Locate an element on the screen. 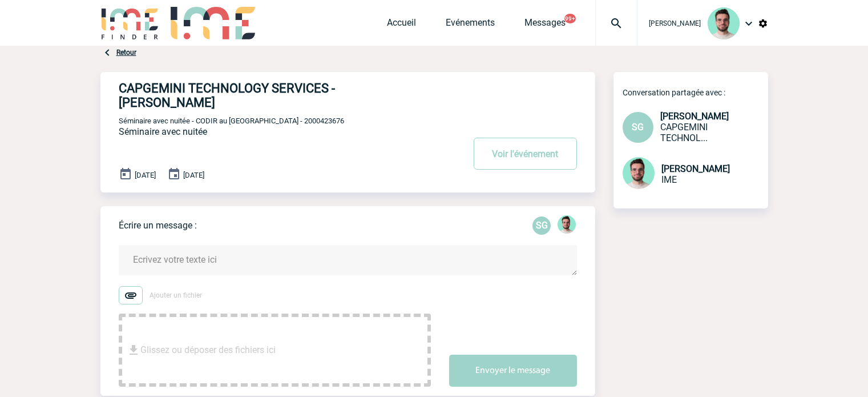  span: SG is located at coordinates (637, 127).